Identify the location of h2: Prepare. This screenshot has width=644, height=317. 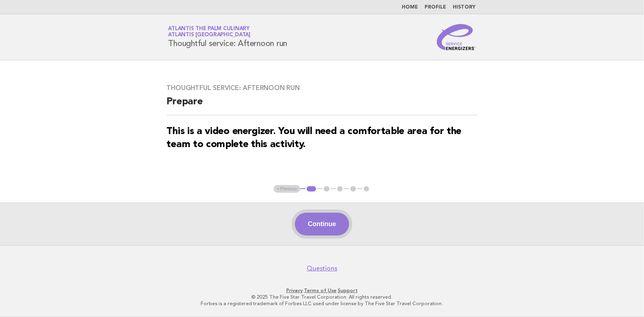
(322, 105).